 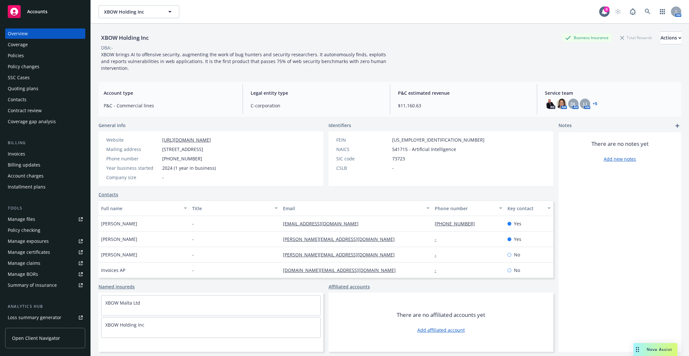 What do you see at coordinates (45, 263) in the screenshot?
I see `a: Manage claims` at bounding box center [45, 263].